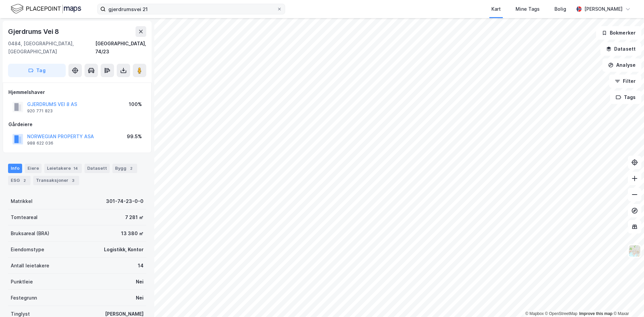 The width and height of the screenshot is (644, 317). What do you see at coordinates (135, 104) in the screenshot?
I see `div: 100%` at bounding box center [135, 104].